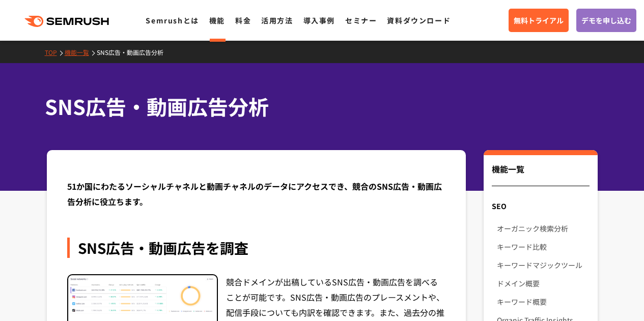 Image resolution: width=644 pixels, height=321 pixels. What do you see at coordinates (257, 248) in the screenshot?
I see `div: SNS広告・動画広告を調査` at bounding box center [257, 248].